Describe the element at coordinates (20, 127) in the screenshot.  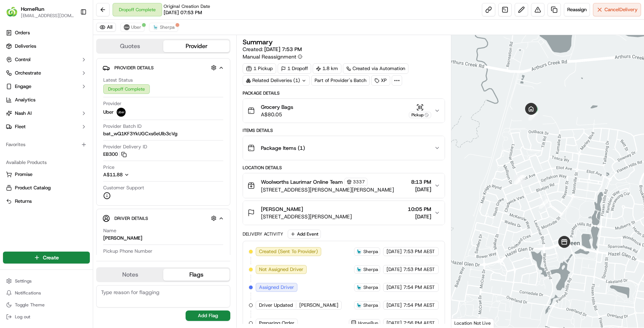
I see `span: Fleet` at that location.